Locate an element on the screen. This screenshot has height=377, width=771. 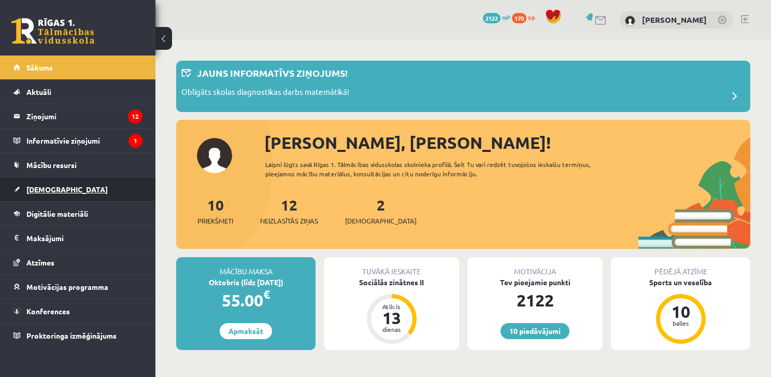
span: Konferences is located at coordinates (48, 311).